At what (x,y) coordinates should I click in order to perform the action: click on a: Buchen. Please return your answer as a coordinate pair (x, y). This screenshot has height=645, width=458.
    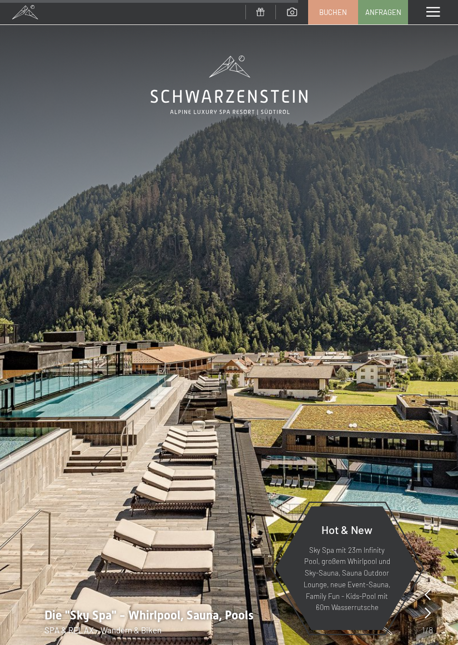
    Looking at the image, I should click on (333, 12).